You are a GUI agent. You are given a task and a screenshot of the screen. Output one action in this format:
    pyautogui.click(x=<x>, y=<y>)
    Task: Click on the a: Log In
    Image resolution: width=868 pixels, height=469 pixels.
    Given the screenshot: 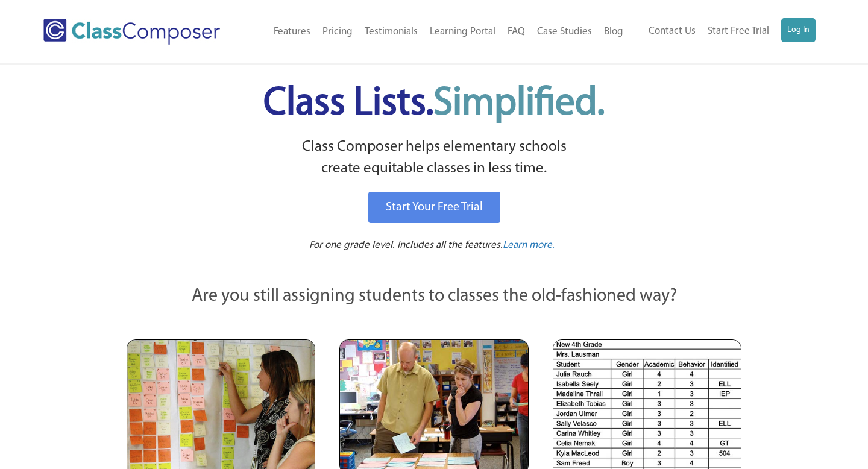 What is the action you would take?
    pyautogui.click(x=798, y=30)
    